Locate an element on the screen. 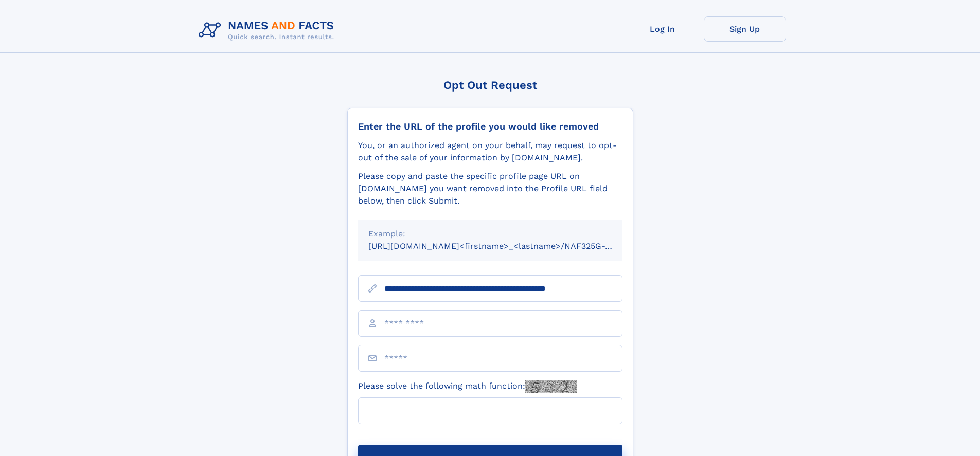 Image resolution: width=980 pixels, height=456 pixels. div: Example: is located at coordinates (490, 233).